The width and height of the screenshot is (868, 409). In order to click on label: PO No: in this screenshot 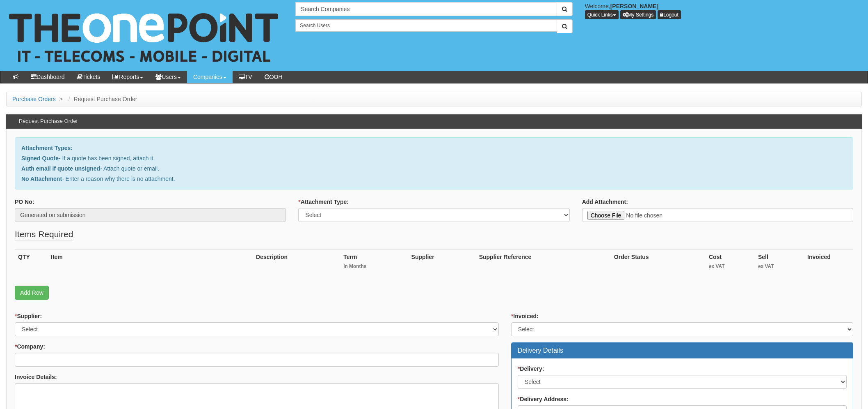, I will do `click(24, 202)`.